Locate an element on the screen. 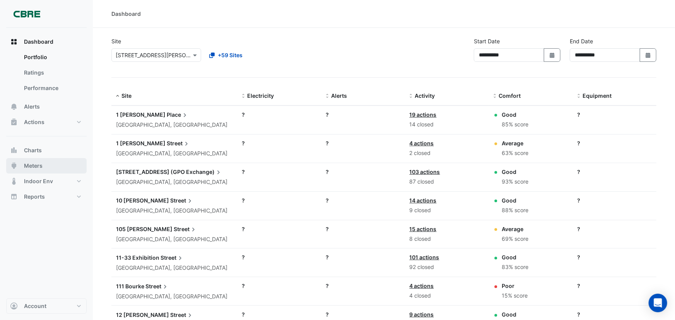  span: Electricity is located at coordinates (260, 95).